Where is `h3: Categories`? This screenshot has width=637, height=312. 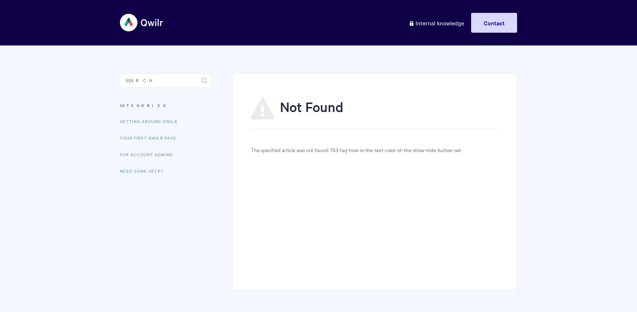 h3: Categories is located at coordinates (165, 106).